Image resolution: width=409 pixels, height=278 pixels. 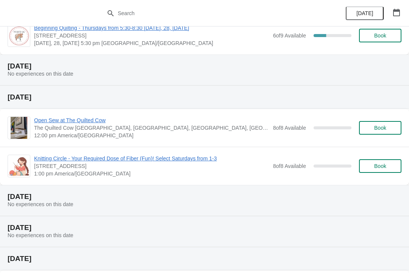 What do you see at coordinates (151, 159) in the screenshot?
I see `span: Knitting Circle - Your Required Dose of Fiber (Fun)! Select Saturdays from 1-3` at bounding box center [151, 159].